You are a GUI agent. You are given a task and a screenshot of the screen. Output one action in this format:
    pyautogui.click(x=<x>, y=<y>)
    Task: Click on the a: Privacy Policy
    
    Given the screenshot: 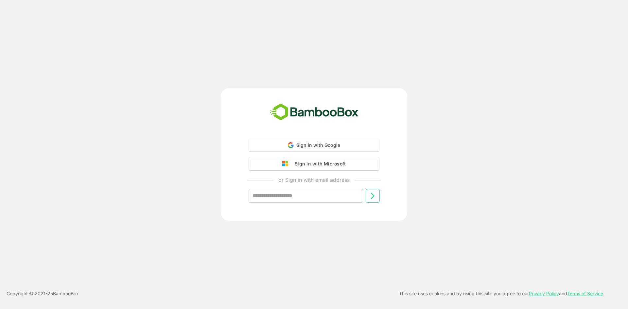 What is the action you would take?
    pyautogui.click(x=544, y=293)
    